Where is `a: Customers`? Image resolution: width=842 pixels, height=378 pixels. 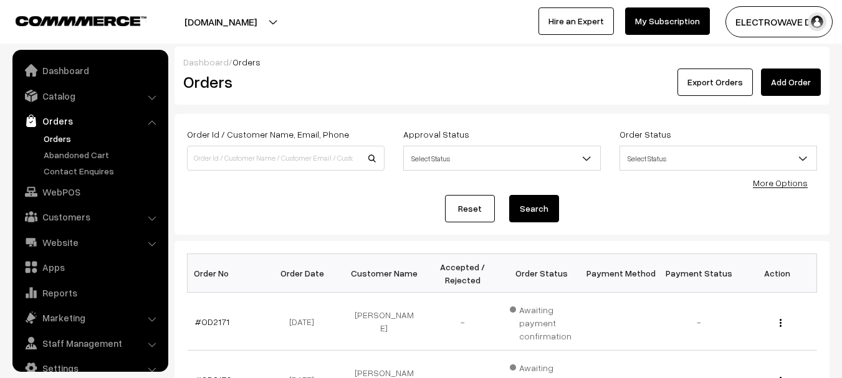
a: Customers is located at coordinates (90, 217).